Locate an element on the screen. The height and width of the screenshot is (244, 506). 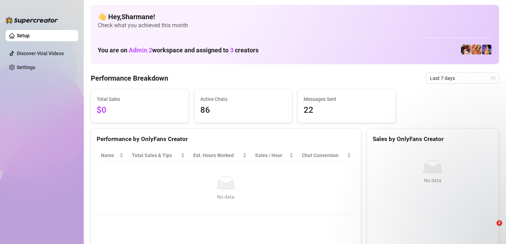
div: Est. Hours Worked is located at coordinates (217, 155).